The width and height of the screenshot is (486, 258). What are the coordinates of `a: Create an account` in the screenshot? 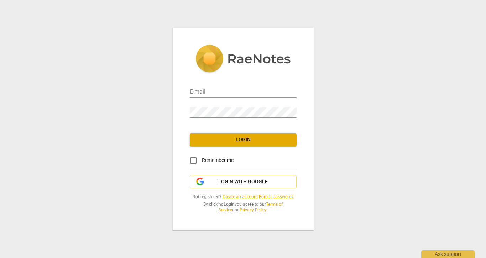 It's located at (240, 197).